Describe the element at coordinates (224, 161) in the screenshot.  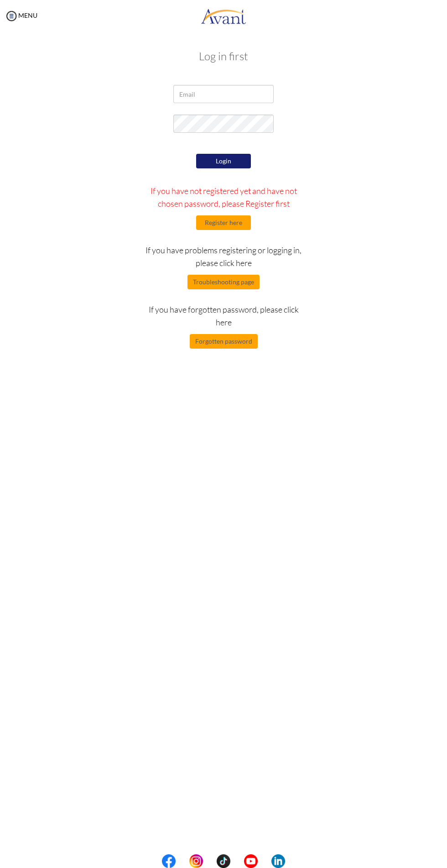
I see `button: Login` at that location.